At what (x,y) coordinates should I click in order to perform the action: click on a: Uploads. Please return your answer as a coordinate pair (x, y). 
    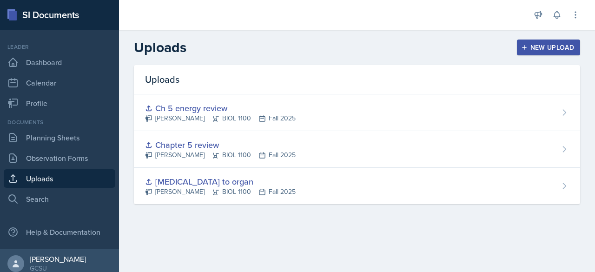
    Looking at the image, I should click on (59, 178).